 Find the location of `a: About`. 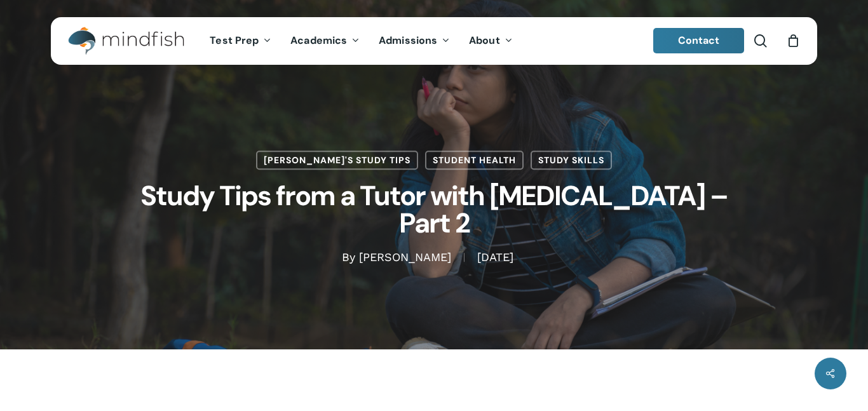

a: About is located at coordinates (491, 41).